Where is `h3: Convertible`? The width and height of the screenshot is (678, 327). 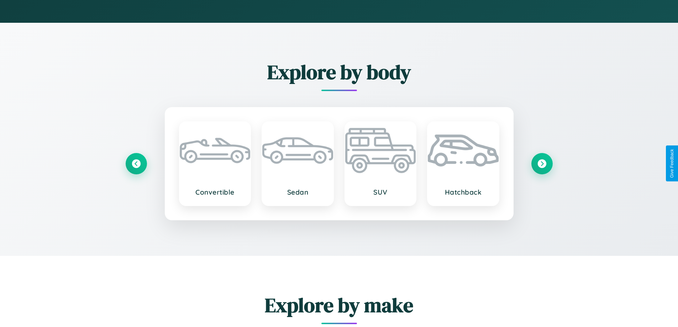 h3: Convertible is located at coordinates (215, 192).